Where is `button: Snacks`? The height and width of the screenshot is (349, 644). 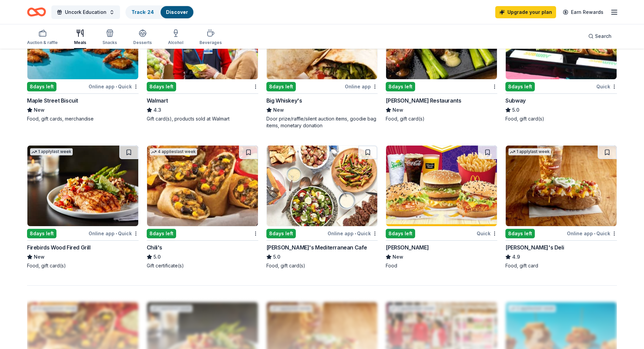
button: Snacks is located at coordinates (110, 38).